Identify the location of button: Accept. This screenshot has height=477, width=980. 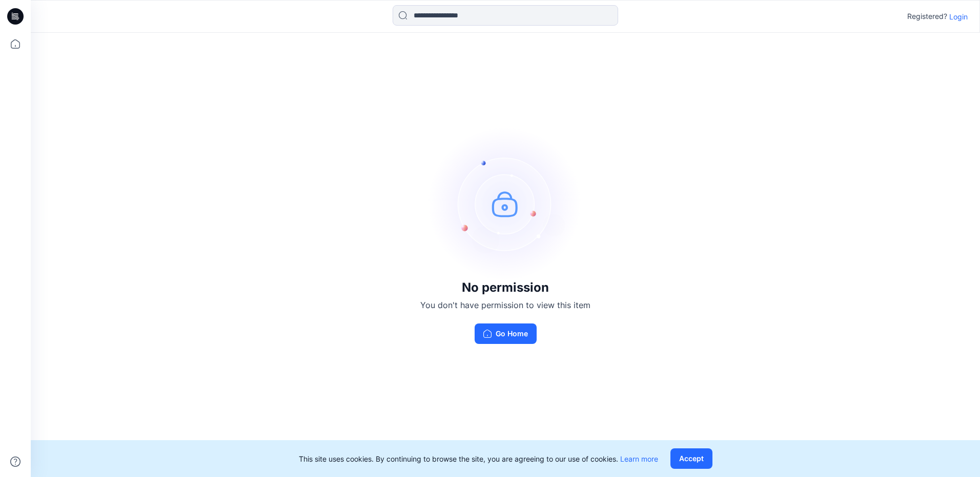
(691, 459).